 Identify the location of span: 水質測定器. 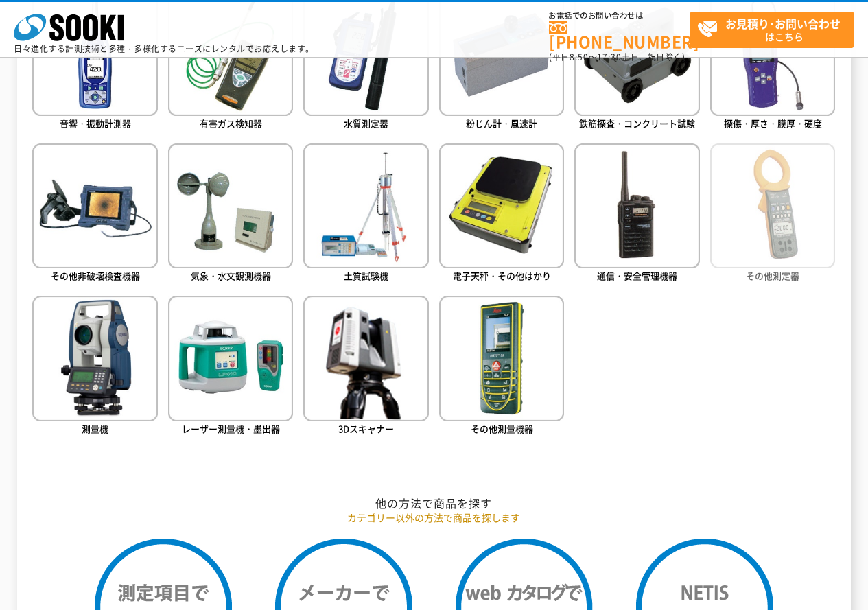
(366, 123).